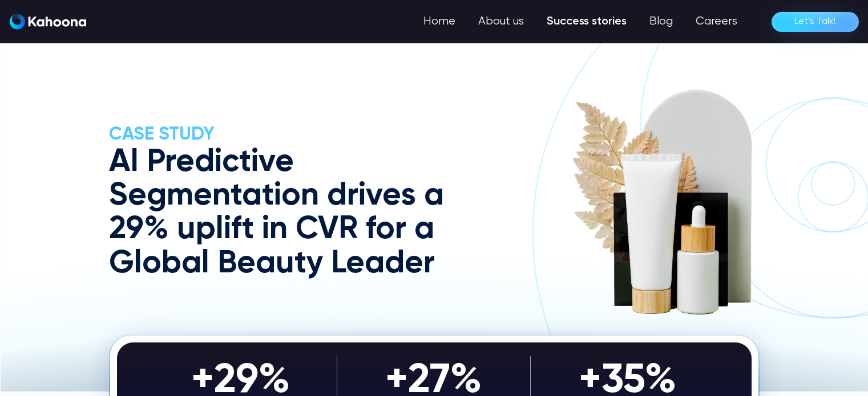 This screenshot has width=868, height=396. What do you see at coordinates (587, 22) in the screenshot?
I see `a: Success stories` at bounding box center [587, 22].